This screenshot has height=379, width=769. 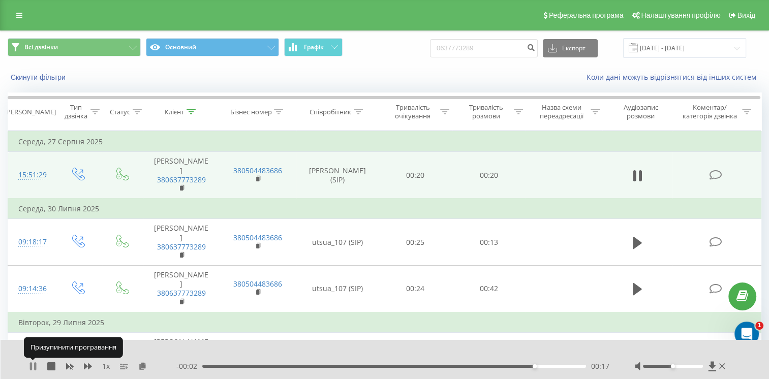 I want to click on span: 1, so click(x=759, y=326).